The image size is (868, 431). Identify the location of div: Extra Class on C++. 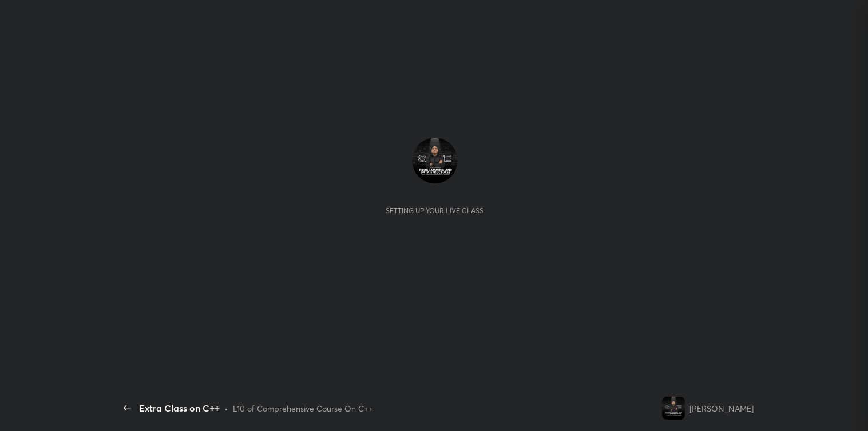
(179, 408).